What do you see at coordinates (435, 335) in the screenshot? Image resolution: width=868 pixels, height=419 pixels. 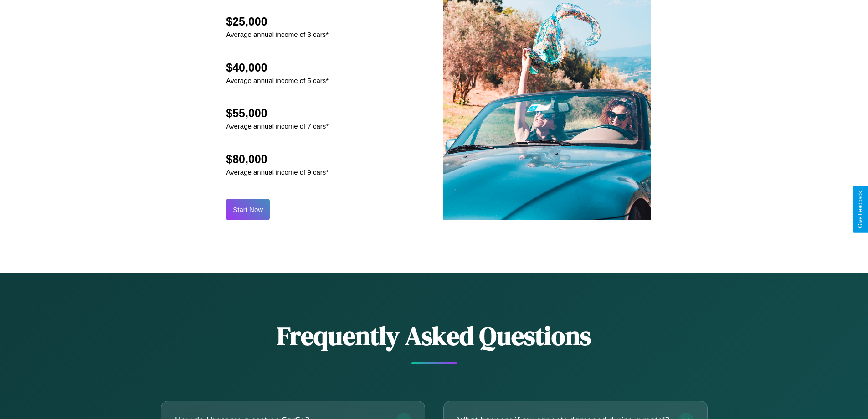 I see `h2: Frequently Asked Questions` at bounding box center [435, 335].